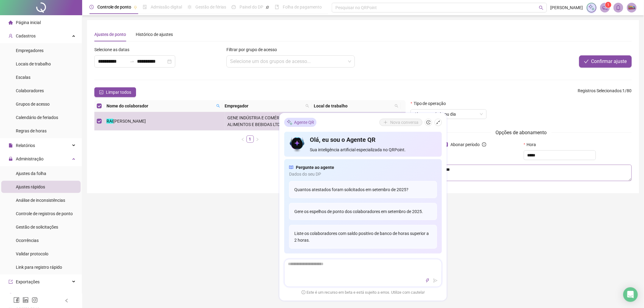  I want to click on span: Integrações, so click(27, 295).